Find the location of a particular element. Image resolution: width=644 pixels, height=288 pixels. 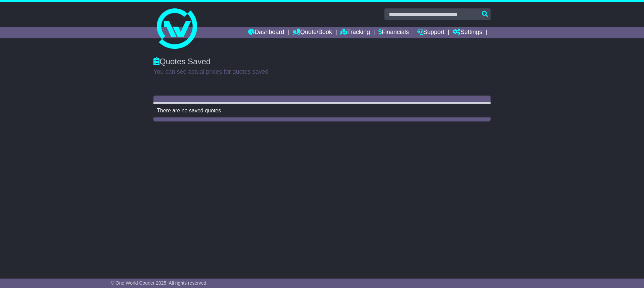

div: Quotes Saved is located at coordinates (322, 62).